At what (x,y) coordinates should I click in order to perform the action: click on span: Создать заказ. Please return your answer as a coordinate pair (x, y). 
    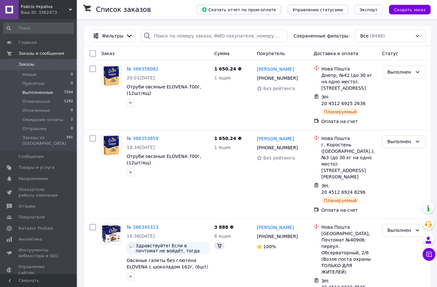
    Looking at the image, I should click on (410, 10).